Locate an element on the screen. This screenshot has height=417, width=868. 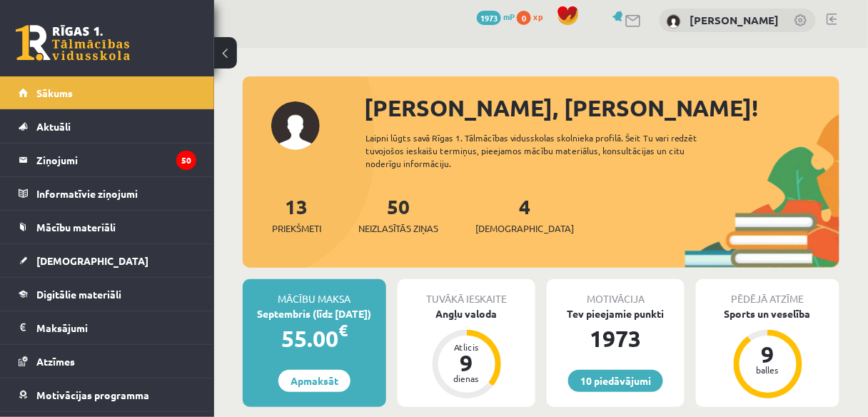
a: Sports un veselība 9 balles is located at coordinates (768, 354).